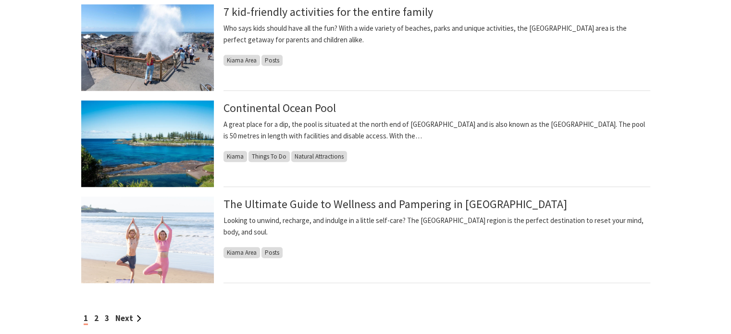 The height and width of the screenshot is (334, 731). Describe the element at coordinates (319, 156) in the screenshot. I see `span: Natural Attractions` at that location.